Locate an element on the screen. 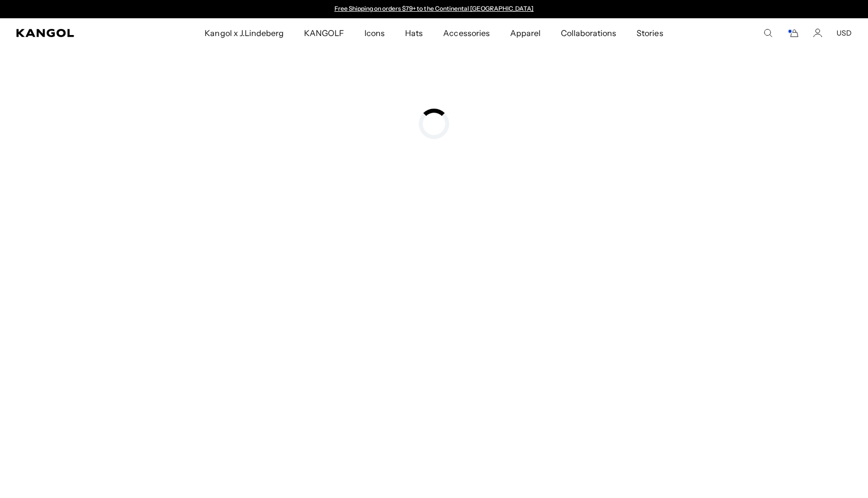 The width and height of the screenshot is (868, 498). a: Accessories is located at coordinates (466, 33).